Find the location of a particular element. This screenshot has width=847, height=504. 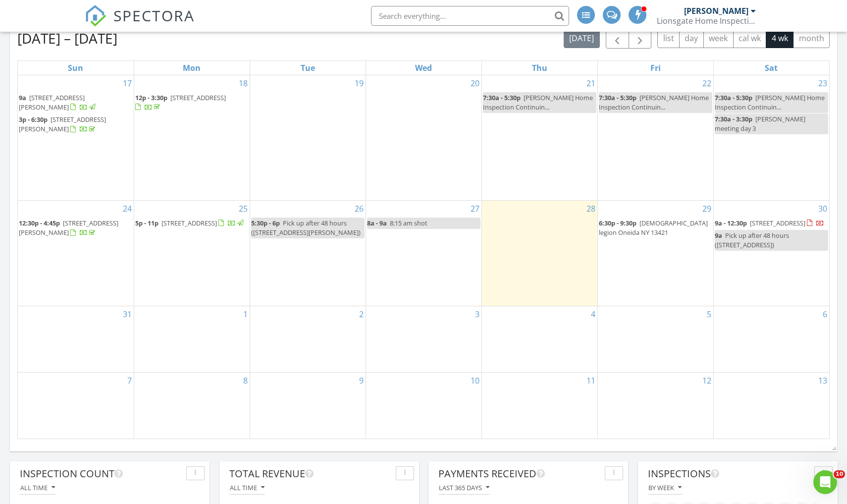

button: list is located at coordinates (668, 38).